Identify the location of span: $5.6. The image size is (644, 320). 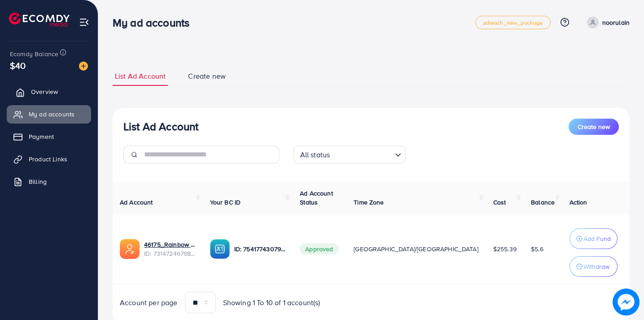
(537, 249).